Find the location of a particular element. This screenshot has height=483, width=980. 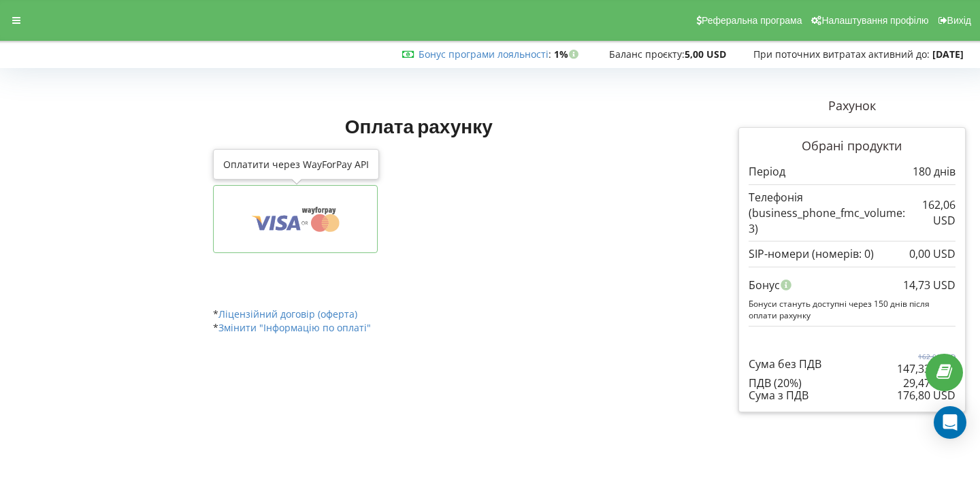

a: Змінити "Інформацію по оплаті" is located at coordinates (294, 327).